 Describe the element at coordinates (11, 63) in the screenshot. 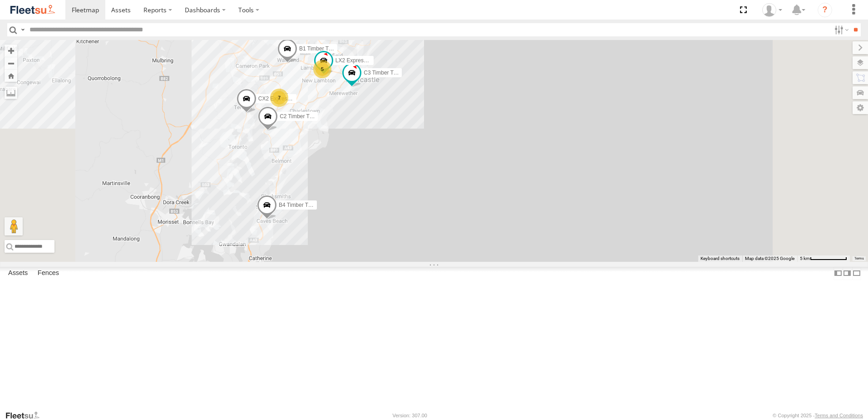

I see `button: Zoom out` at that location.